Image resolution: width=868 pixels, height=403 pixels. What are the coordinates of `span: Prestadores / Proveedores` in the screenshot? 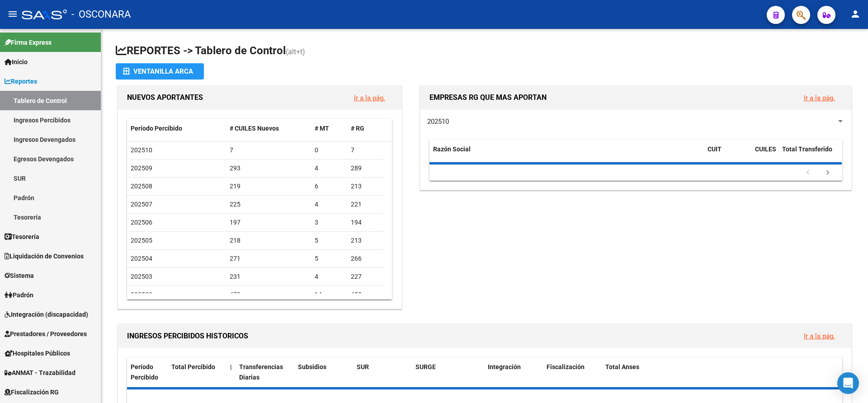 It's located at (46, 334).